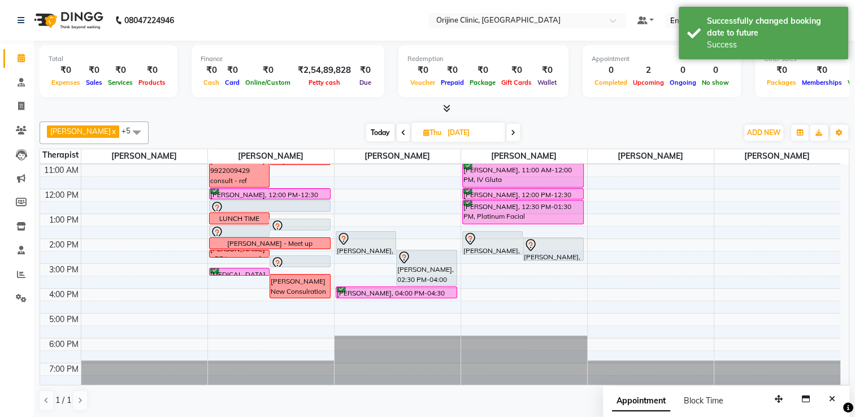 The height and width of the screenshot is (417, 855). What do you see at coordinates (64, 220) in the screenshot?
I see `div: 1:00 PM` at bounding box center [64, 220].